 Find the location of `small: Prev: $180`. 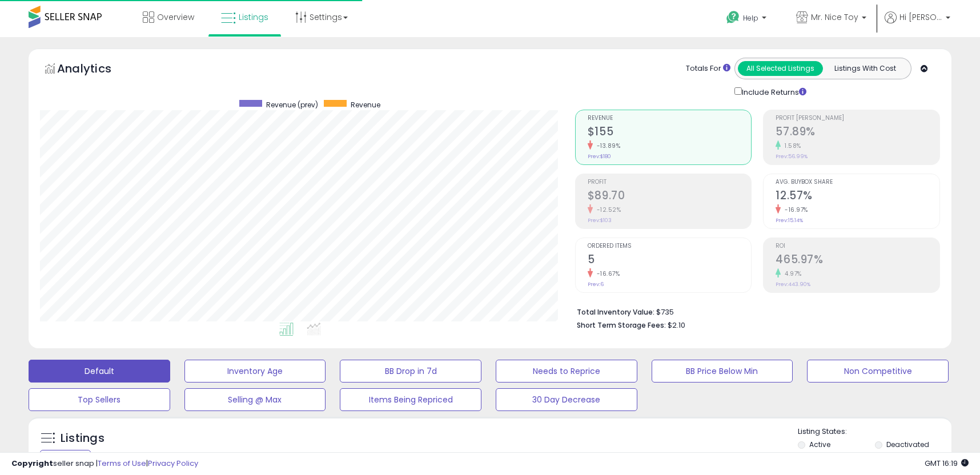

small: Prev: $180 is located at coordinates (599, 156).